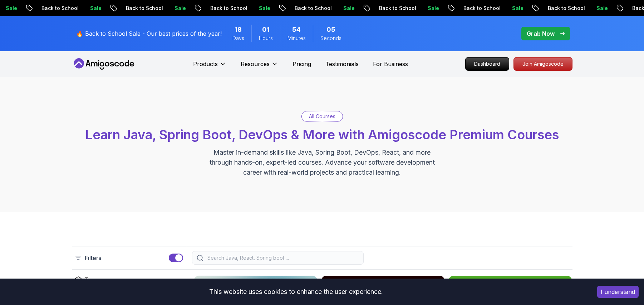 This screenshot has height=305, width=644. I want to click on a: For Business, so click(390, 64).